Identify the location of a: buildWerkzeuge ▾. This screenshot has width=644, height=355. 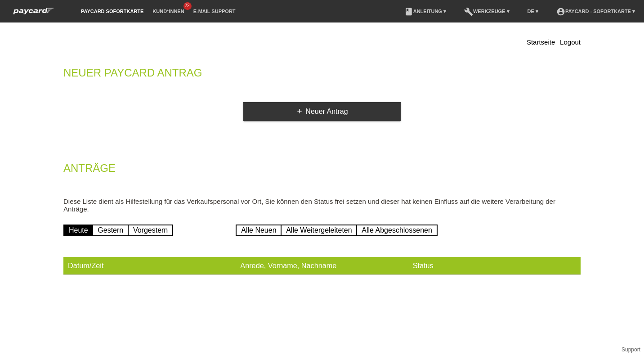
(486, 11).